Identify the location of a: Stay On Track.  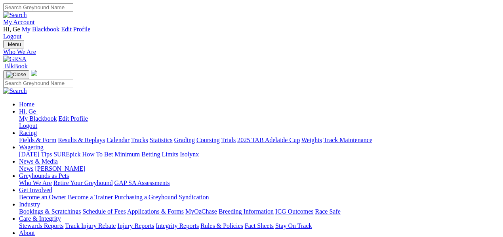
(294, 225).